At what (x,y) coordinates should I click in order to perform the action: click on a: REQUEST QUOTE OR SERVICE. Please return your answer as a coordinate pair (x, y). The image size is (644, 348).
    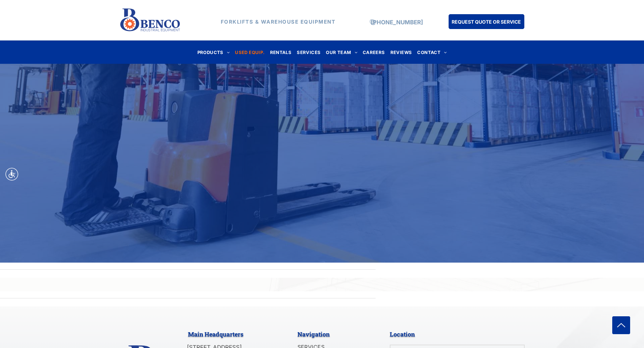
    Looking at the image, I should click on (487, 22).